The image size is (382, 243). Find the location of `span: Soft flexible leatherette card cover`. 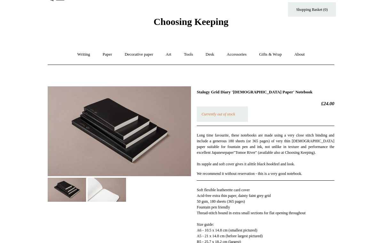

span: Soft flexible leatherette card cover is located at coordinates (223, 190).